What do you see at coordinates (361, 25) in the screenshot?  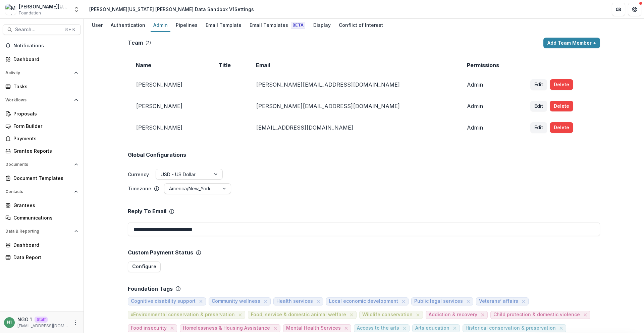 I see `a: Conflict of Interest` at bounding box center [361, 25].